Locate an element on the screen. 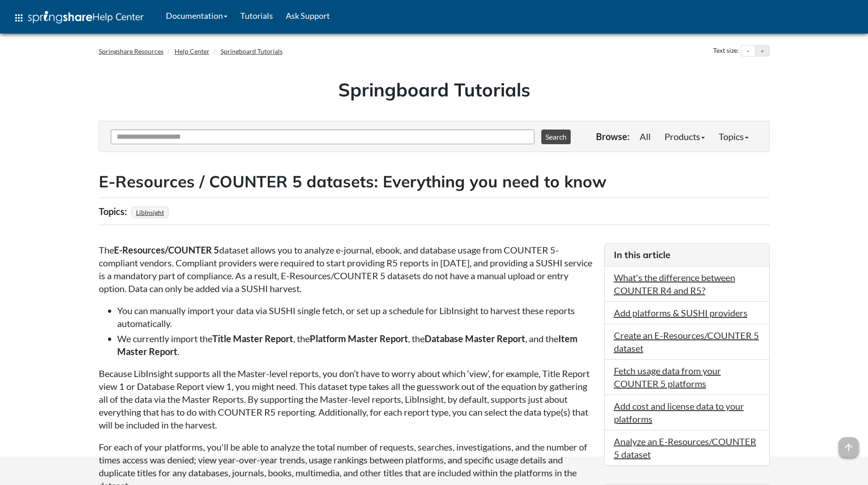  h3: In this article is located at coordinates (688, 255).